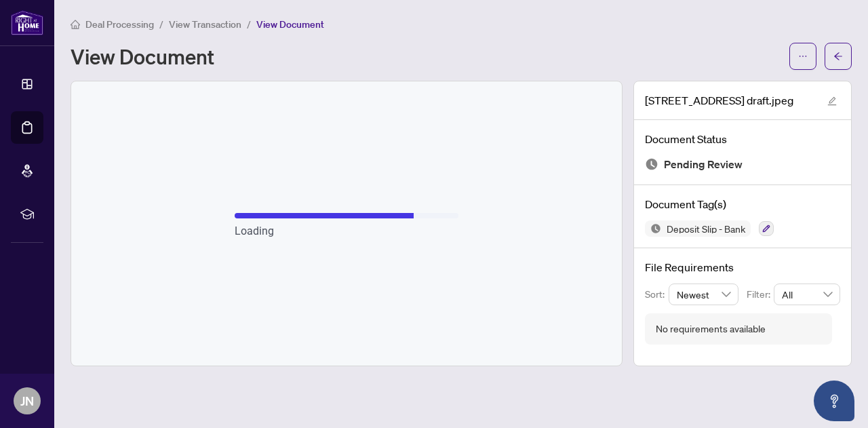 The image size is (868, 428). Describe the element at coordinates (27, 401) in the screenshot. I see `span: JN` at that location.